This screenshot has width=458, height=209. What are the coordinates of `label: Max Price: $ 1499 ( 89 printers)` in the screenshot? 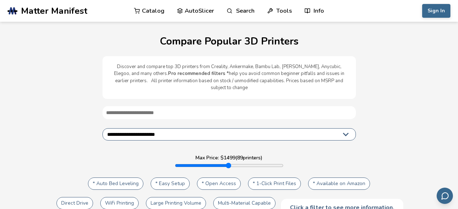 It's located at (229, 158).